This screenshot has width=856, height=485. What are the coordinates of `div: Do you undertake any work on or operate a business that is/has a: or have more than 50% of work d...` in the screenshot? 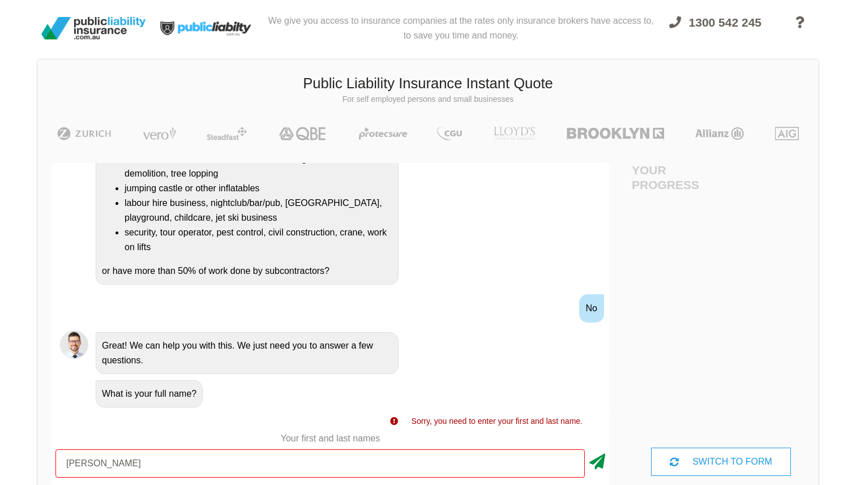 It's located at (247, 164).